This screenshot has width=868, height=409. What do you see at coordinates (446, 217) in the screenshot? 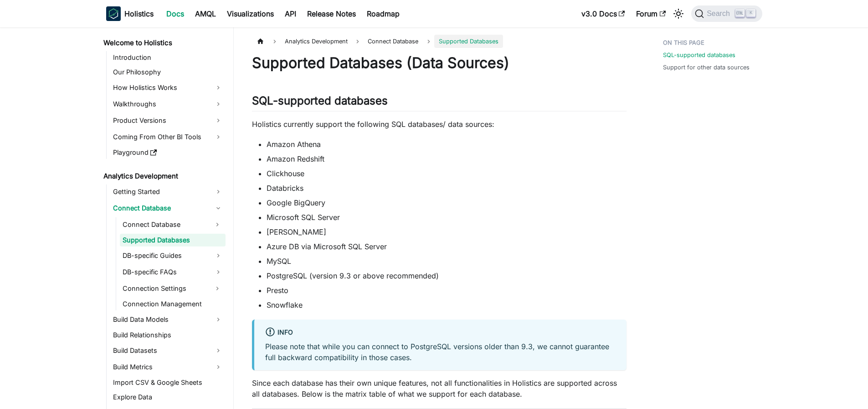
I see `li: Microsoft SQL Server` at bounding box center [446, 217].